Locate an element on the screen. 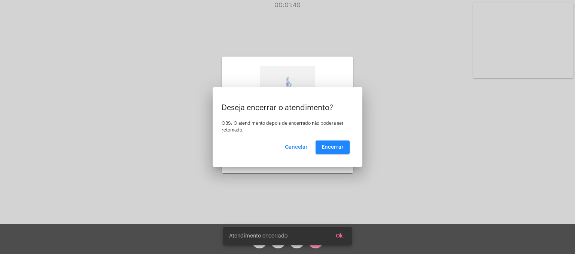  span: Ok is located at coordinates (339, 236).